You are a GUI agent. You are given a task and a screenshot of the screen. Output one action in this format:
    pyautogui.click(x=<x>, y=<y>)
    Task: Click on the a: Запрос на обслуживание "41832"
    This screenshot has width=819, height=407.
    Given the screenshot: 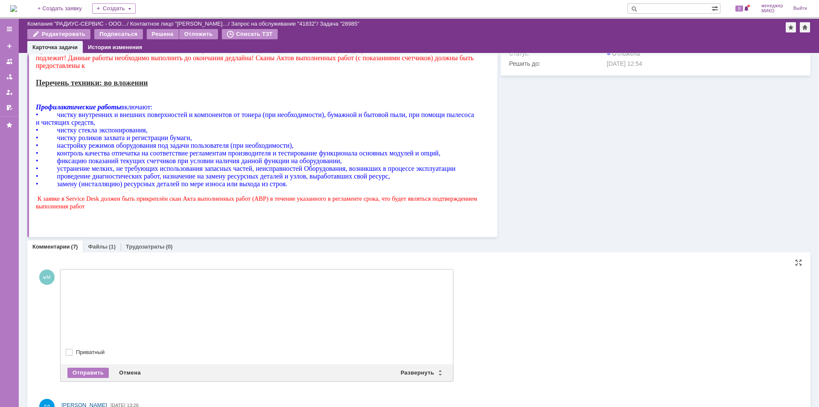 What is the action you would take?
    pyautogui.click(x=274, y=23)
    